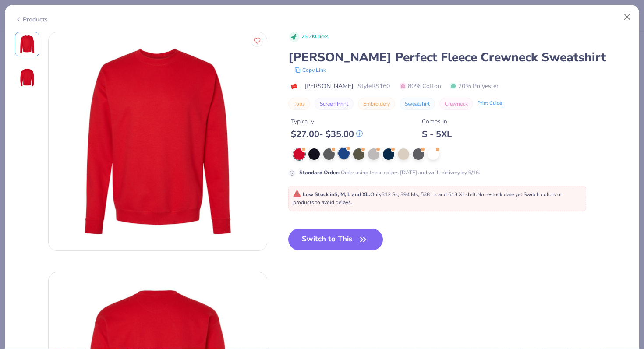 The image size is (644, 349). I want to click on span: 80% Cotton, so click(420, 86).